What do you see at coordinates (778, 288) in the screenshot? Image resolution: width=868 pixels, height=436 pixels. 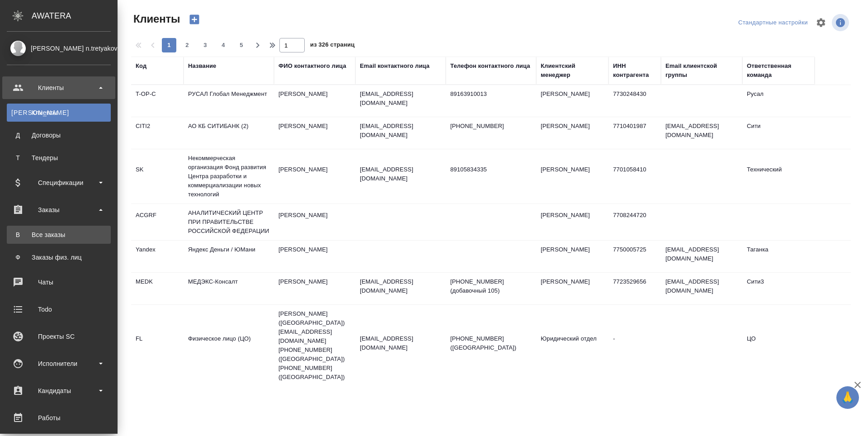 I see `td: Сити3` at bounding box center [778, 288].